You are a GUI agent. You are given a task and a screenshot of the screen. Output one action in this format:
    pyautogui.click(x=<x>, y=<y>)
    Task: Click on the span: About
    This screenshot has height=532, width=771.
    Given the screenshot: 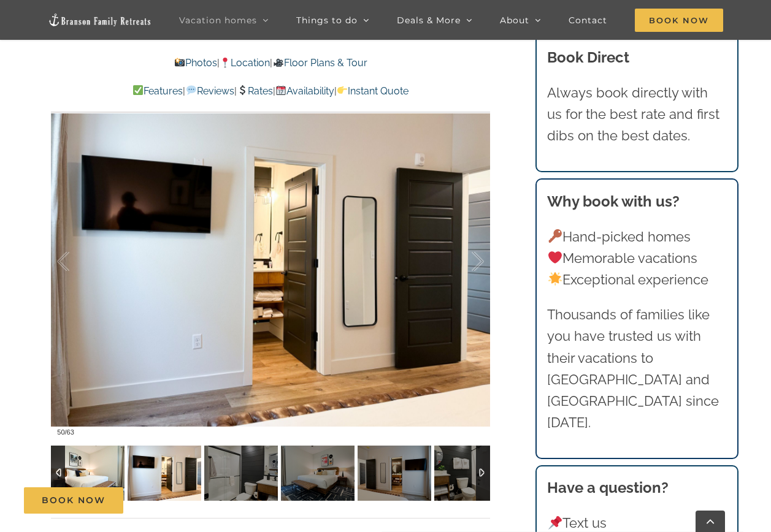 What is the action you would take?
    pyautogui.click(x=515, y=20)
    